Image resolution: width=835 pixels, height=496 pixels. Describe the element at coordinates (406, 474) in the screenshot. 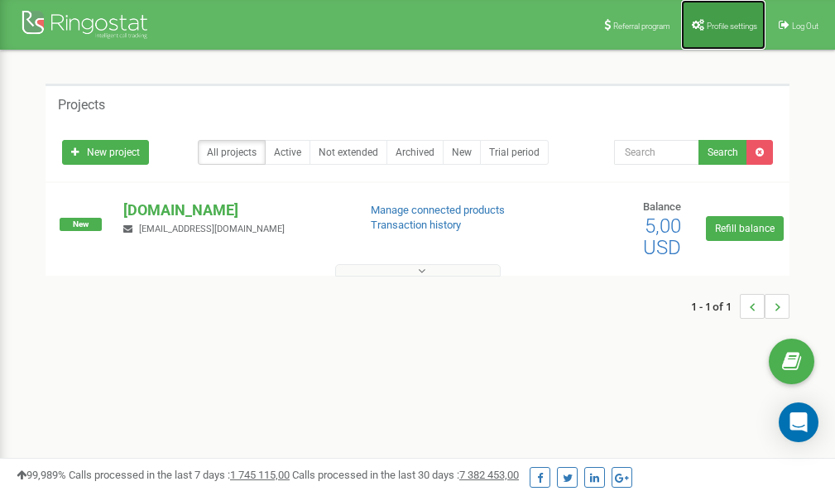

I see `span: Calls processed in the last 30 days :` at that location.